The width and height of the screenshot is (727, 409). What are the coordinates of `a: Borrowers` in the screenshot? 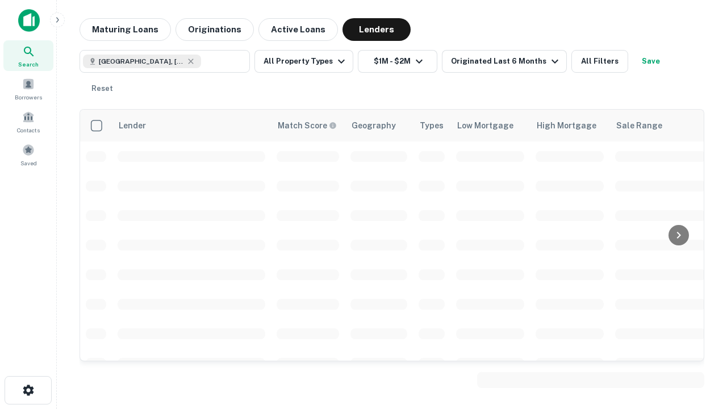 It's located at (28, 89).